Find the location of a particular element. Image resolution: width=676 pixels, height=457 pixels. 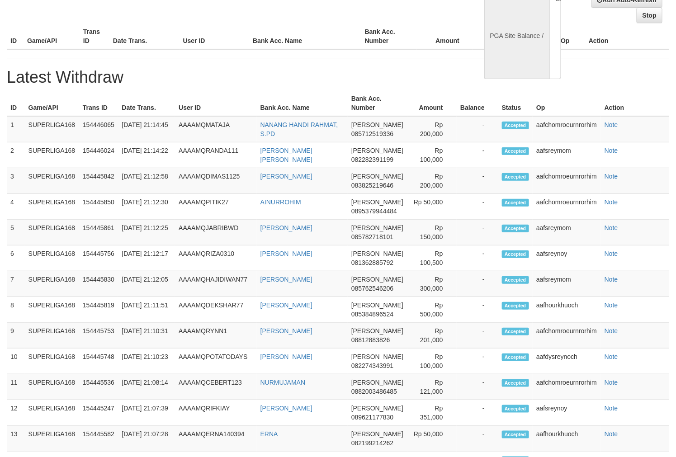

span: 08812883826 is located at coordinates (371, 340).